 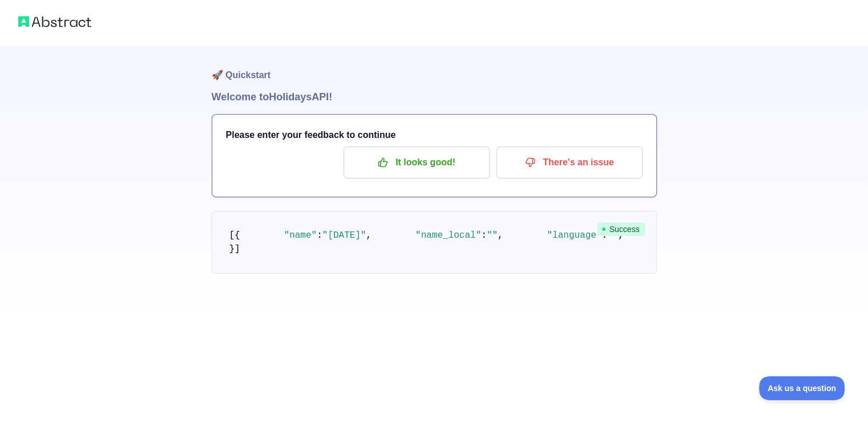 What do you see at coordinates (448, 235) in the screenshot?
I see `span: "name_local"` at bounding box center [448, 235].